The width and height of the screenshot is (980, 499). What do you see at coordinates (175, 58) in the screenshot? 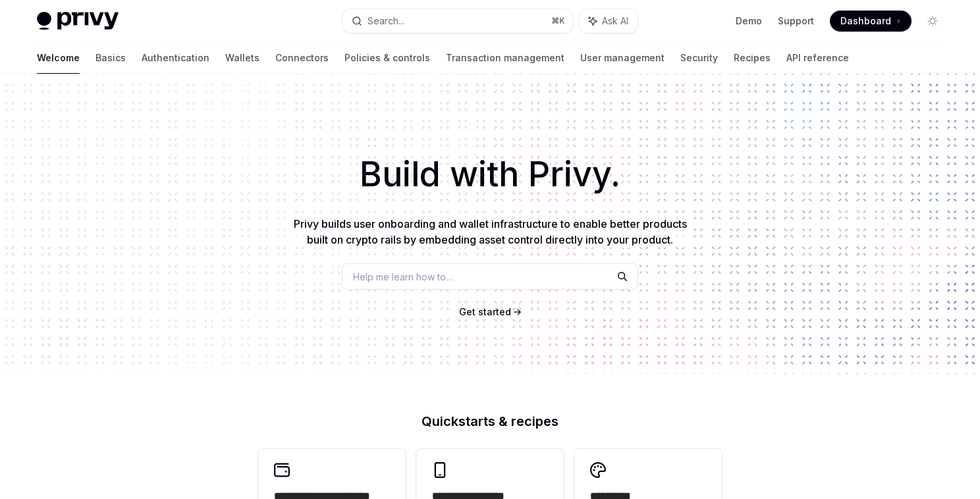
I see `a: Authentication` at bounding box center [175, 58].